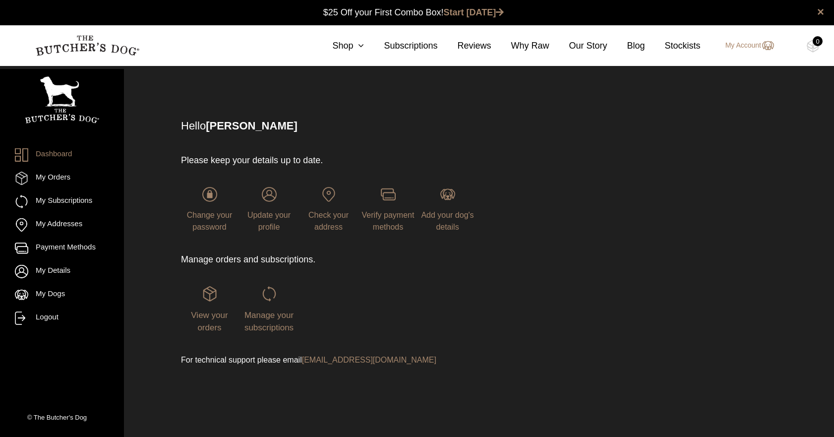 The image size is (834, 437). I want to click on a: Logout, so click(62, 318).